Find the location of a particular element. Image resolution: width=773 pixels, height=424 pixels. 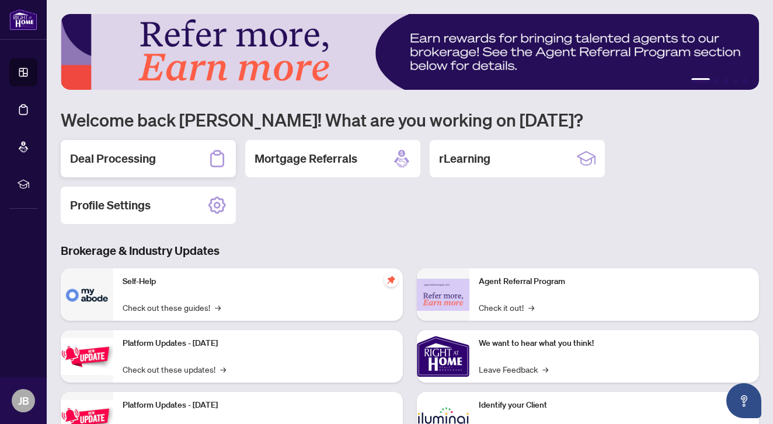

a: Leave Feedback→ is located at coordinates (513, 369).